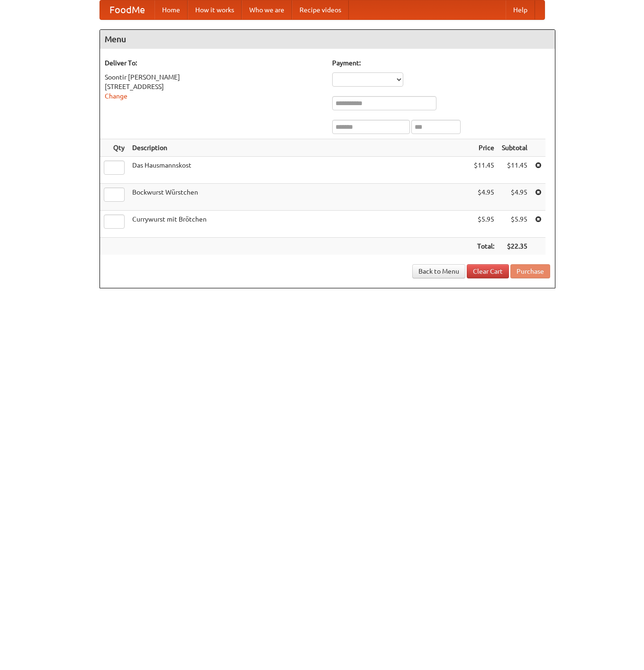  Describe the element at coordinates (127, 10) in the screenshot. I see `a: FoodMe` at that location.